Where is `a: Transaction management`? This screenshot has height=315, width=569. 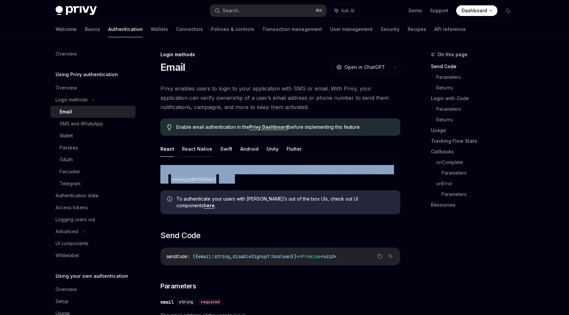
a: Transaction management is located at coordinates (292, 29).